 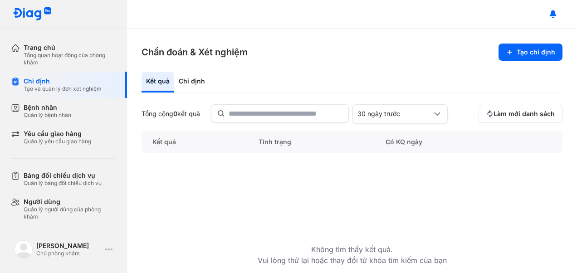 I want to click on h3: Chẩn đoán & Xét nghiệm, so click(x=194, y=52).